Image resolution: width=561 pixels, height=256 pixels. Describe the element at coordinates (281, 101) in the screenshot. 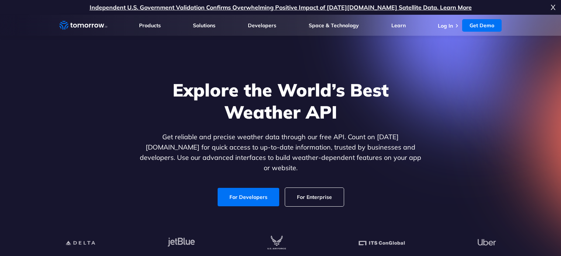

I see `h1: Explore the World’s Best Weather API` at that location.